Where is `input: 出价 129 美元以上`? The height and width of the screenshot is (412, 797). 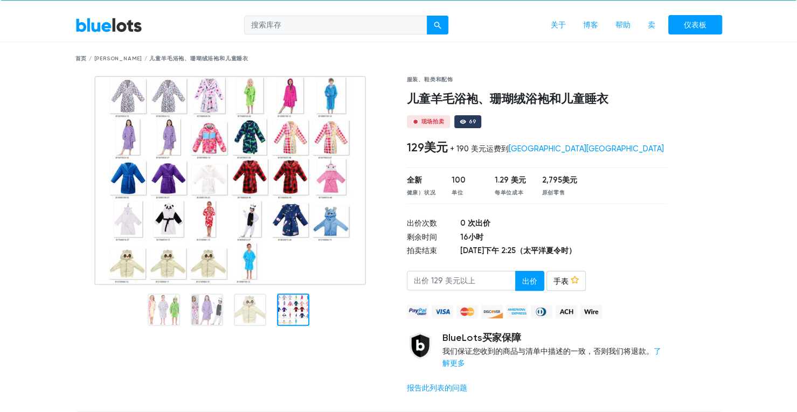
input: 出价 129 美元以上 is located at coordinates (461, 281).